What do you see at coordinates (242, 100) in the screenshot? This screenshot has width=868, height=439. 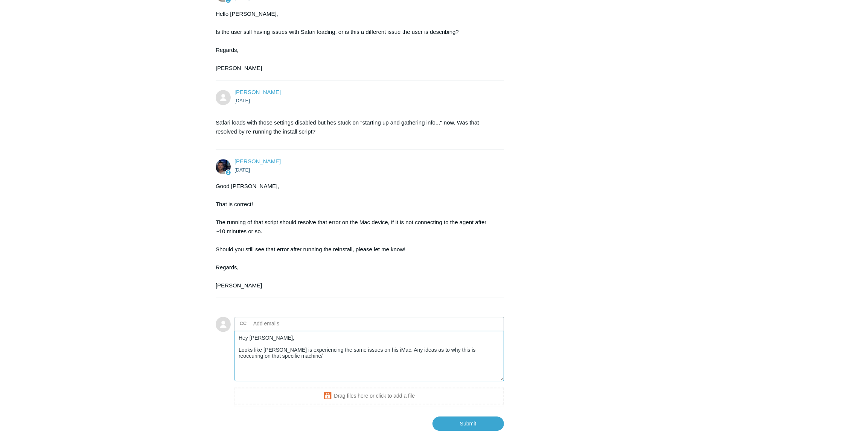 I see `time: 09/02/2025, 11:35` at bounding box center [242, 100].